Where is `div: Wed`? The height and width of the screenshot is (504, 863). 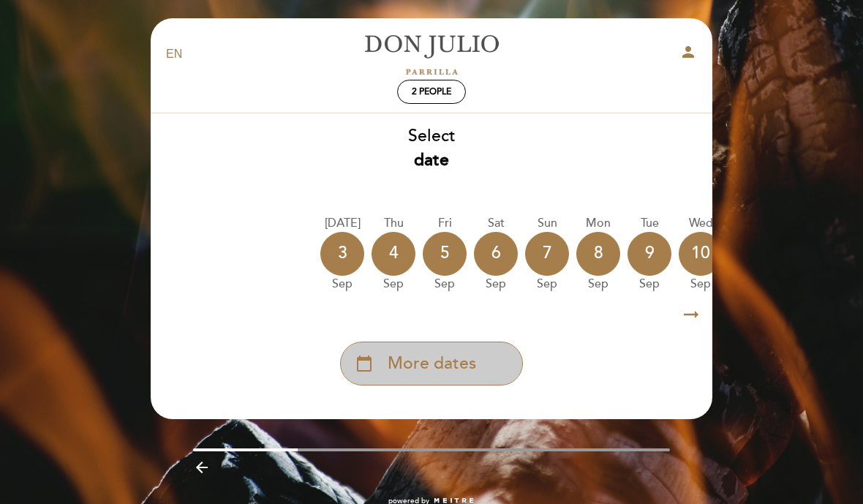
div: Wed is located at coordinates (701, 223).